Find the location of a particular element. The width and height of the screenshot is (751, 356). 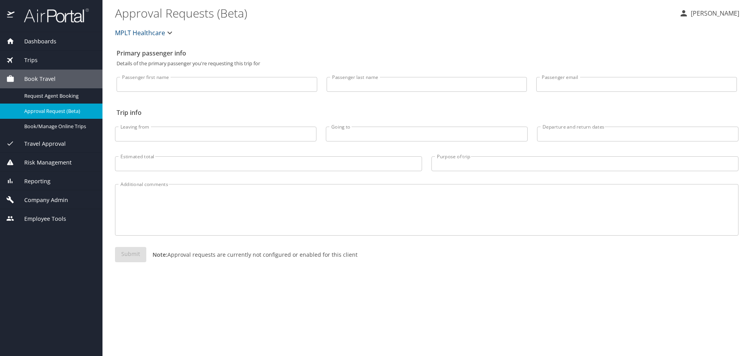

span: Employee Tools is located at coordinates (40, 219).